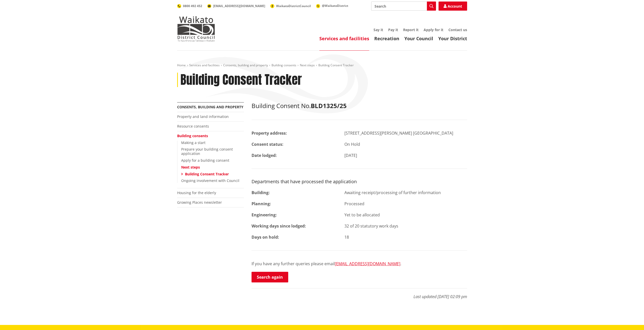 This screenshot has width=644, height=330. What do you see at coordinates (359, 182) in the screenshot?
I see `h3: Departments that have processed the application` at bounding box center [359, 182].